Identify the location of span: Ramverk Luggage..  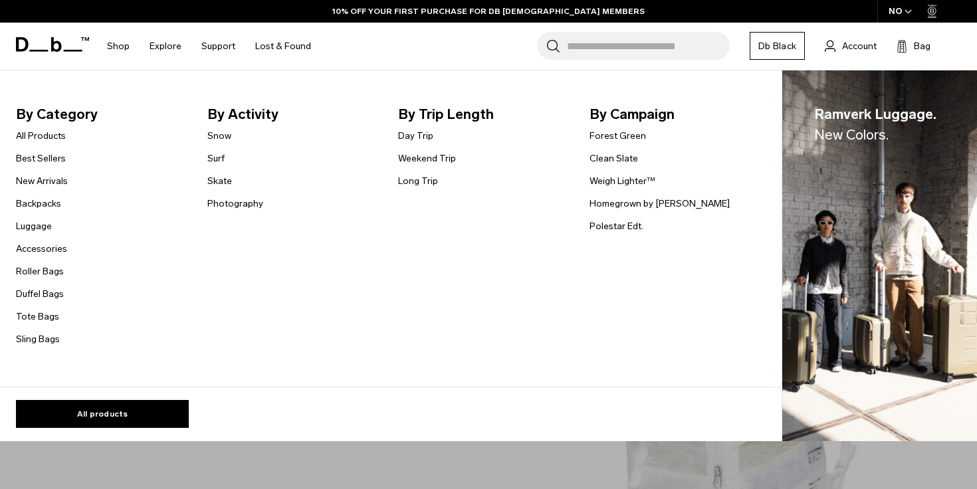
(876, 124).